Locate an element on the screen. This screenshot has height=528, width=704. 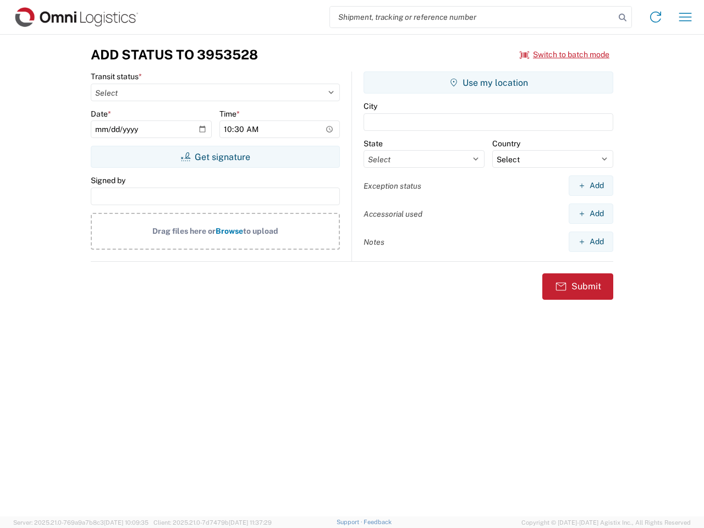
button: Use my location is located at coordinates (488, 82).